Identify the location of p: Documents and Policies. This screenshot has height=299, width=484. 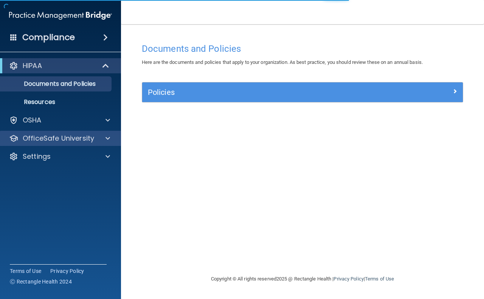
(56, 84).